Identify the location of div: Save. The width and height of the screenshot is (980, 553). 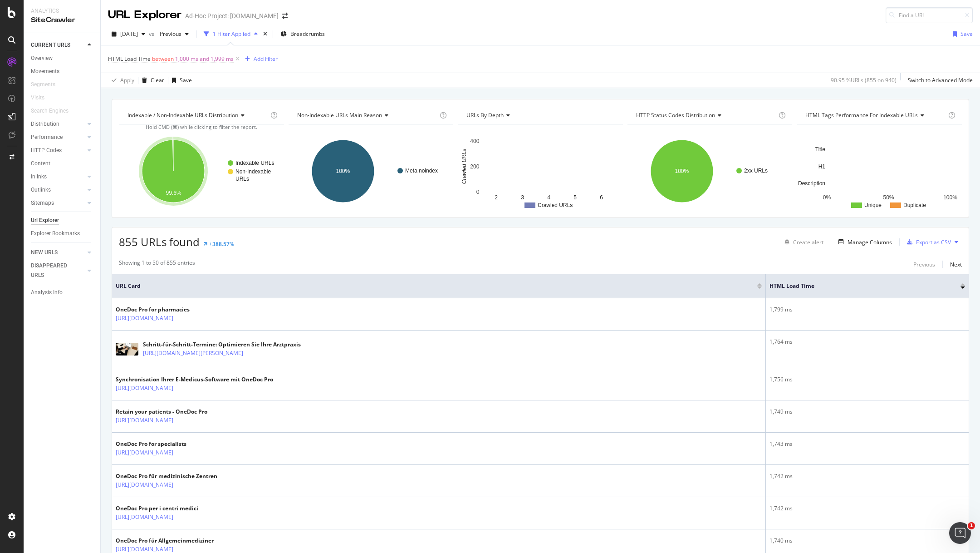
(186, 80).